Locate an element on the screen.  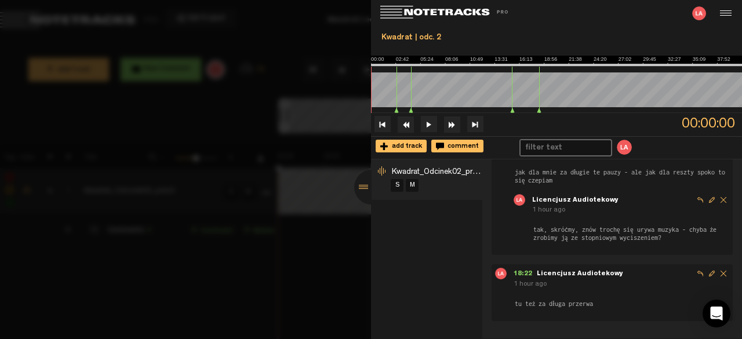
span: 00:00:00 is located at coordinates (712, 124).